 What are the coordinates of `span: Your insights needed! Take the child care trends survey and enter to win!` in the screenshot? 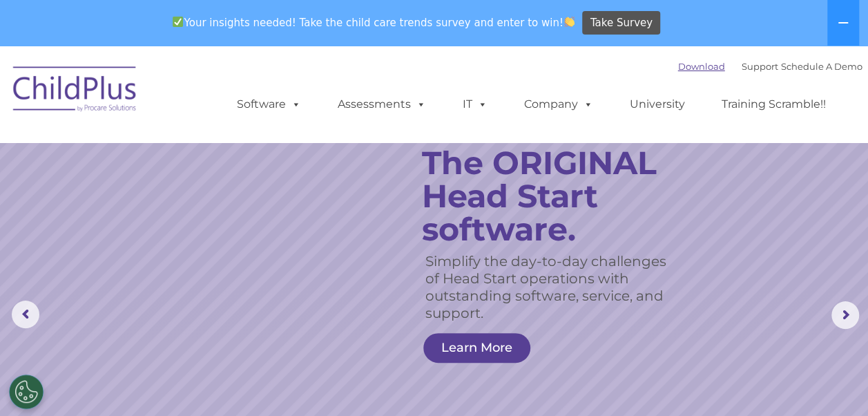 It's located at (373, 22).